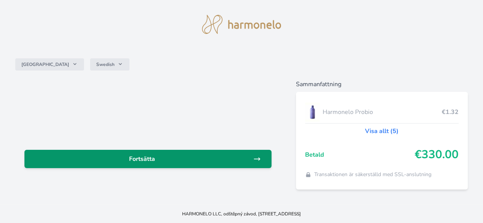 Image resolution: width=483 pixels, height=223 pixels. I want to click on a: Visa allt (5), so click(382, 131).